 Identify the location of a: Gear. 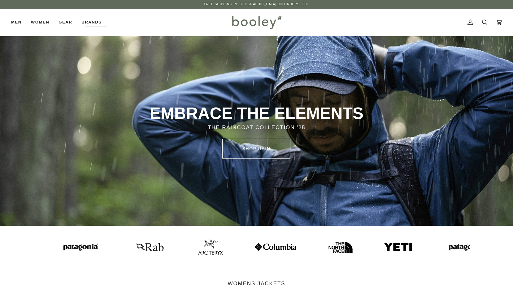
(65, 22).